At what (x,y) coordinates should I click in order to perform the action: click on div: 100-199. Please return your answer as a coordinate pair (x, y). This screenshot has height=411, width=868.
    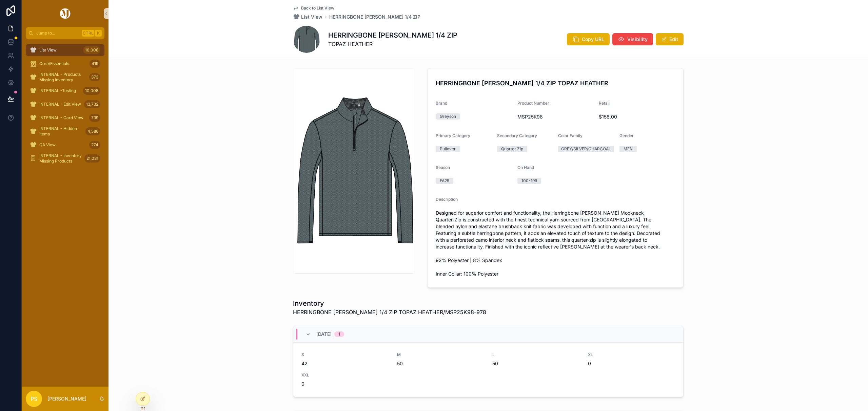
    Looking at the image, I should click on (529, 181).